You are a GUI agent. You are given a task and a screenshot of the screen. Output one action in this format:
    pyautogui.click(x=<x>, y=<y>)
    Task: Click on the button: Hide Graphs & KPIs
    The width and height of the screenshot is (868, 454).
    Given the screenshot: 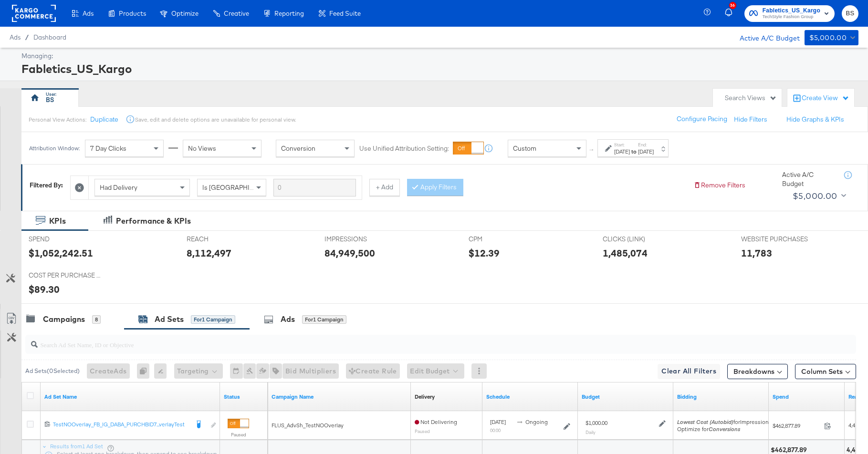 What is the action you would take?
    pyautogui.click(x=815, y=119)
    